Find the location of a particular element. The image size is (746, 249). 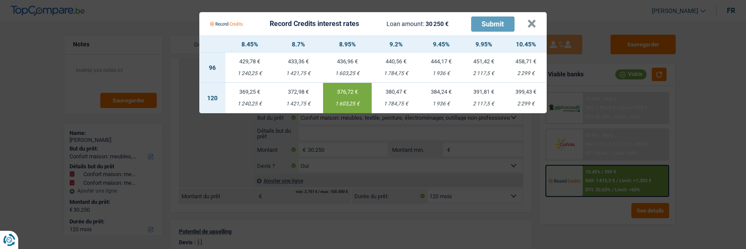

div: 433,36 € is located at coordinates (298, 61).